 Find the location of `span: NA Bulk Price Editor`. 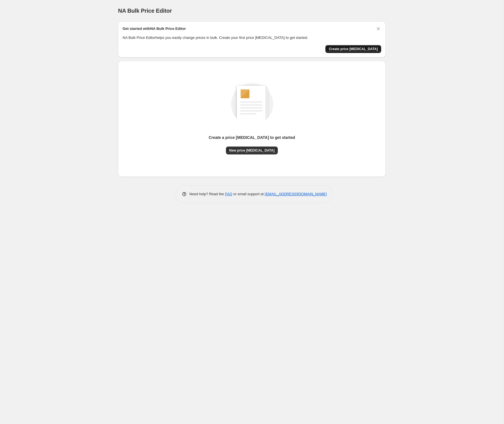

span: NA Bulk Price Editor is located at coordinates (145, 11).